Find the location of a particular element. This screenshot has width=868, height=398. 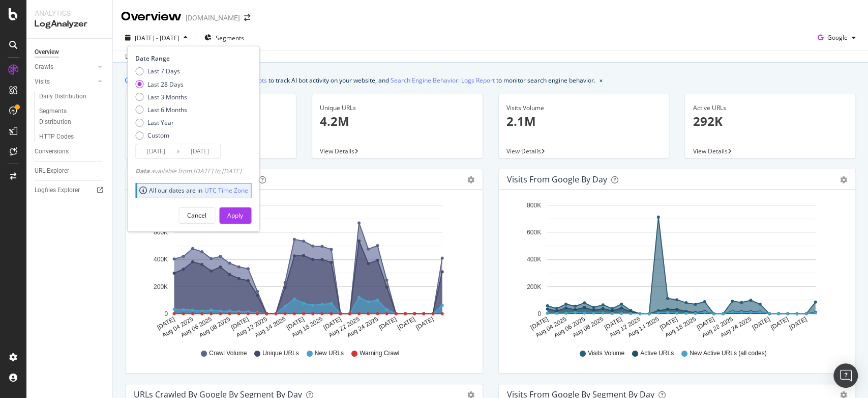

a: Visits is located at coordinates (65, 81).